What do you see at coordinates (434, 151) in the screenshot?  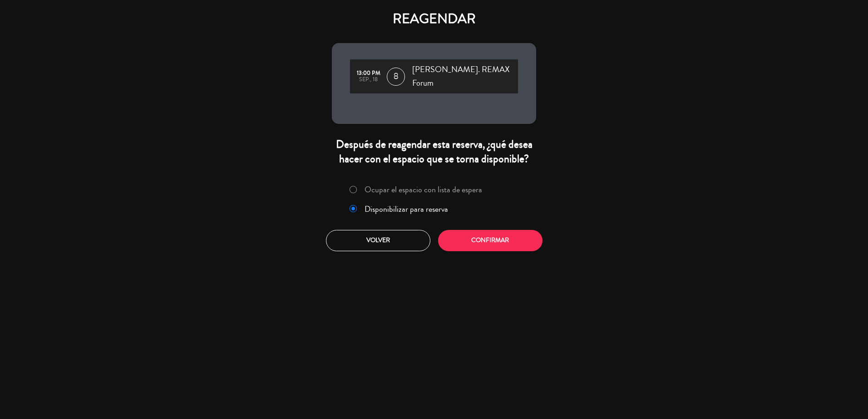 I see `div: Después de reagendar esta reserva, ¿qué desea hacer con el espacio que se torna disponible?` at bounding box center [434, 151].